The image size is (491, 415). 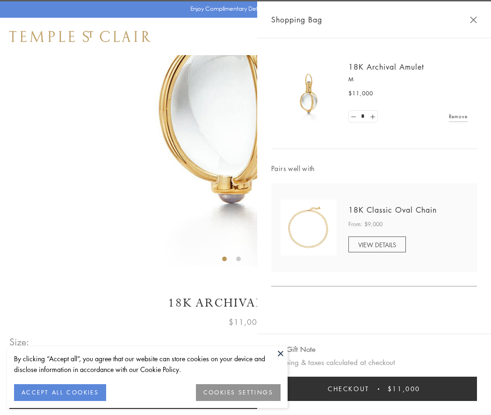 I want to click on span: Size:, so click(x=20, y=342).